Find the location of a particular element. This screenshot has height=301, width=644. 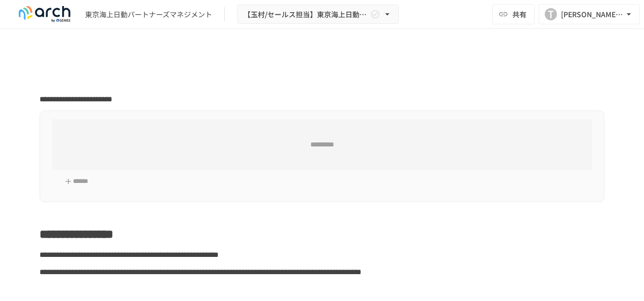

span: 共有 is located at coordinates (519, 14).